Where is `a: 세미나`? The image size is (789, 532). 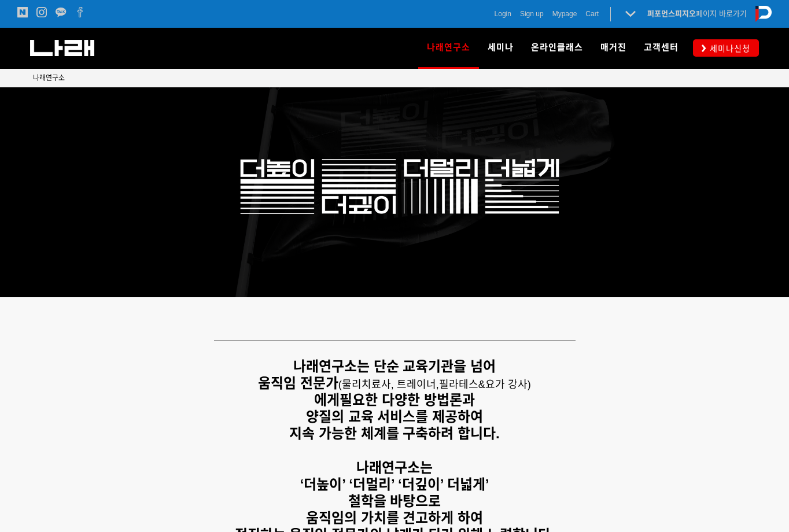 a: 세미나 is located at coordinates (500, 48).